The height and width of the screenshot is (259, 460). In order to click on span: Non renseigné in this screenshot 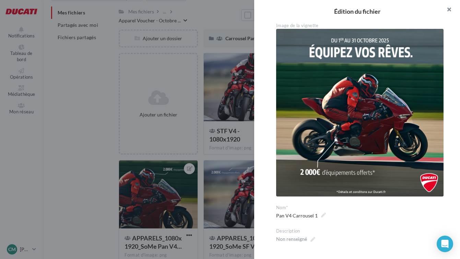, I will do `click(296, 239)`.